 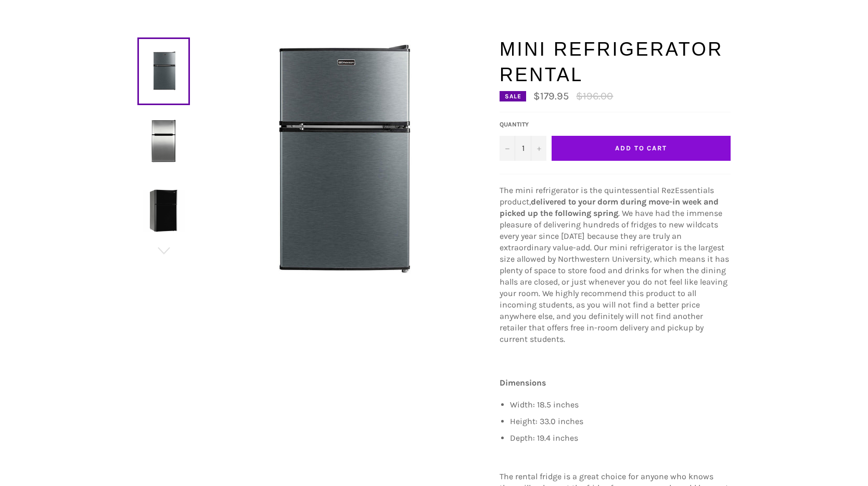 I want to click on button: Add to Cart, so click(x=641, y=148).